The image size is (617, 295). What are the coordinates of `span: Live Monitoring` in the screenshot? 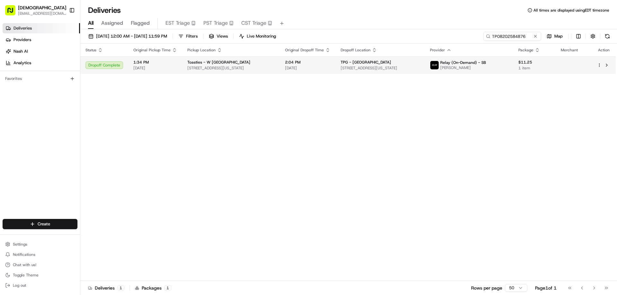 It's located at (261, 36).